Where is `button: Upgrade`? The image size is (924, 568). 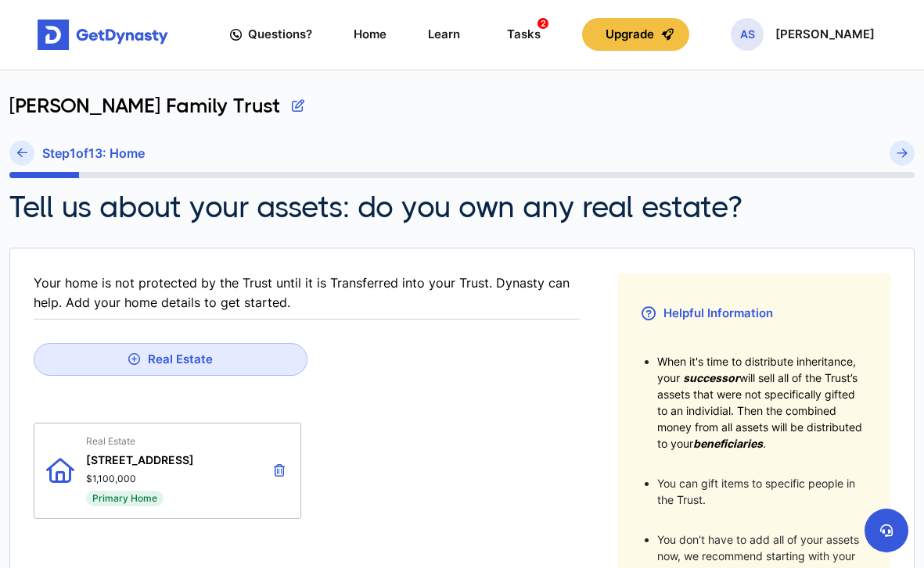 button: Upgrade is located at coordinates (635, 35).